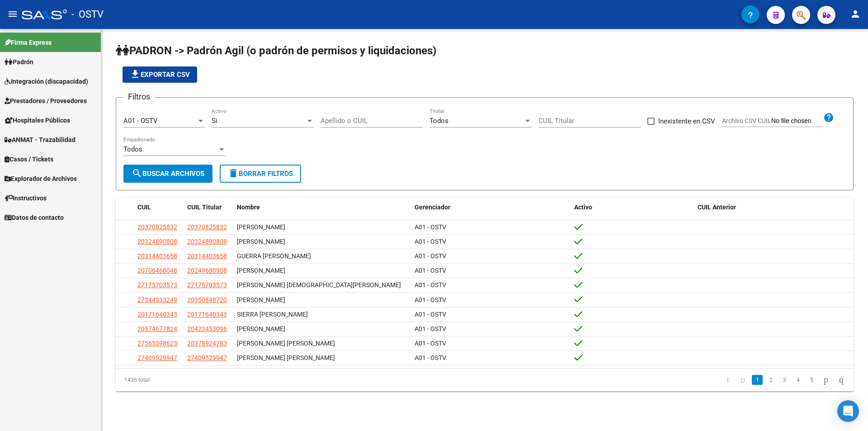  I want to click on datatable-header-cell: CUIL Titular, so click(208, 207).